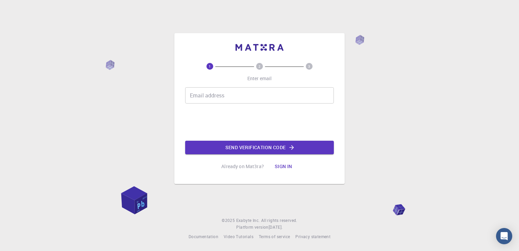  What do you see at coordinates (313, 236) in the screenshot?
I see `span: Privacy statement` at bounding box center [313, 236].